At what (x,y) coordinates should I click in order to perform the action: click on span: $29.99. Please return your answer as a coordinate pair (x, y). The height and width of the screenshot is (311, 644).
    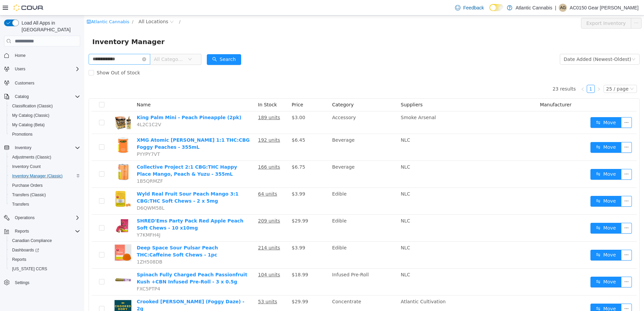
    Looking at the image, I should click on (215, 286).